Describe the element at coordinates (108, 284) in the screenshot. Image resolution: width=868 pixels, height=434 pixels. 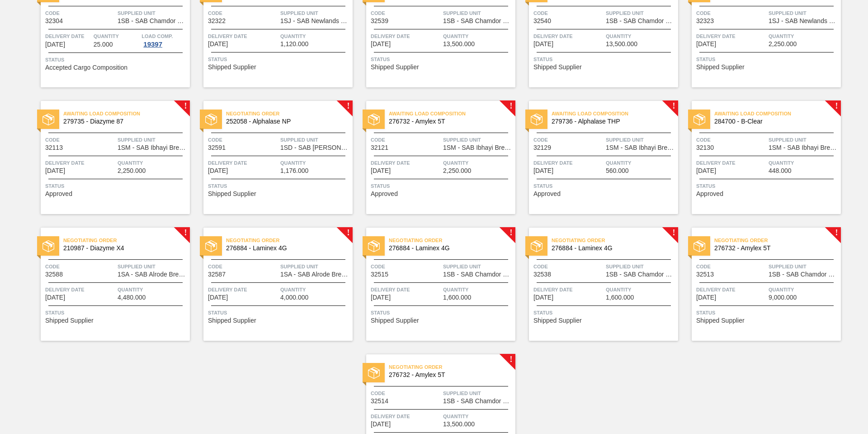
I see `a: !statusNegotiating Order210987 - Diazyme X4Code32588Supplied Unit1SA - SAB Alrode BreweryDelivery...` at that location.